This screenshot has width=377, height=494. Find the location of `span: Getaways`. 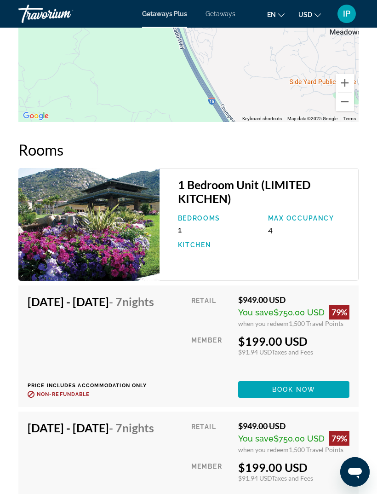

span: Getaways is located at coordinates (221, 14).